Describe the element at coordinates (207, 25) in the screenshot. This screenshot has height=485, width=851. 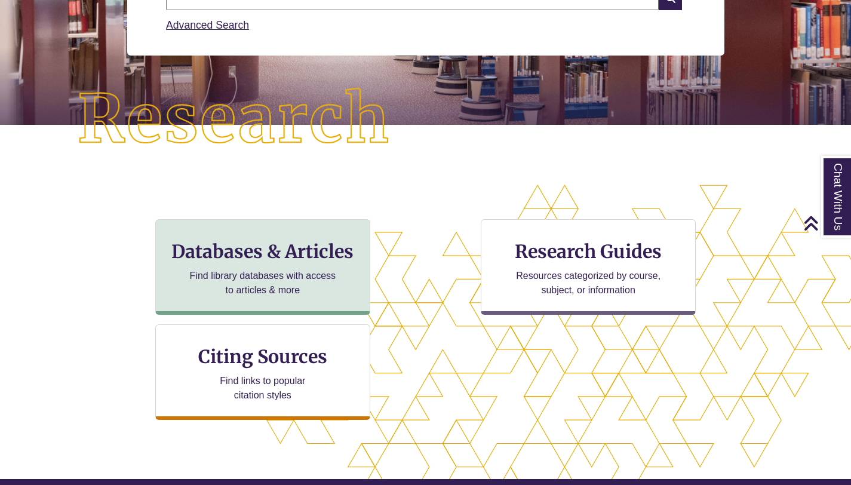
I see `a: Advanced Search` at that location.